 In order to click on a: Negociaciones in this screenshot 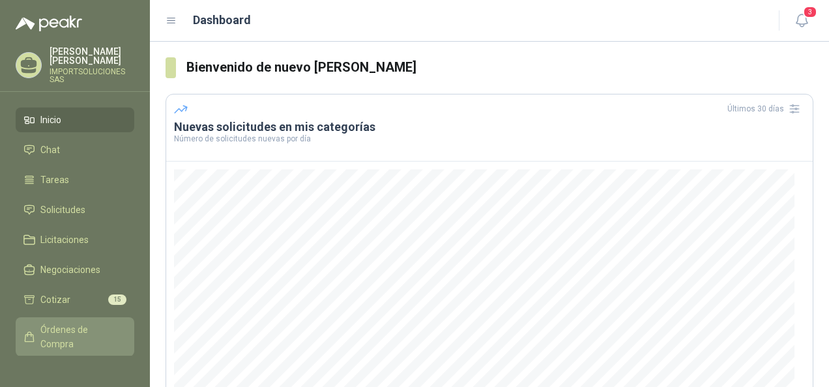, I will do `click(75, 270)`.